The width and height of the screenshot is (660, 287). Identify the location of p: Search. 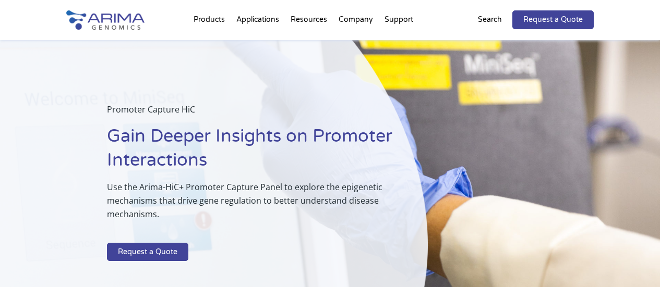
(490, 20).